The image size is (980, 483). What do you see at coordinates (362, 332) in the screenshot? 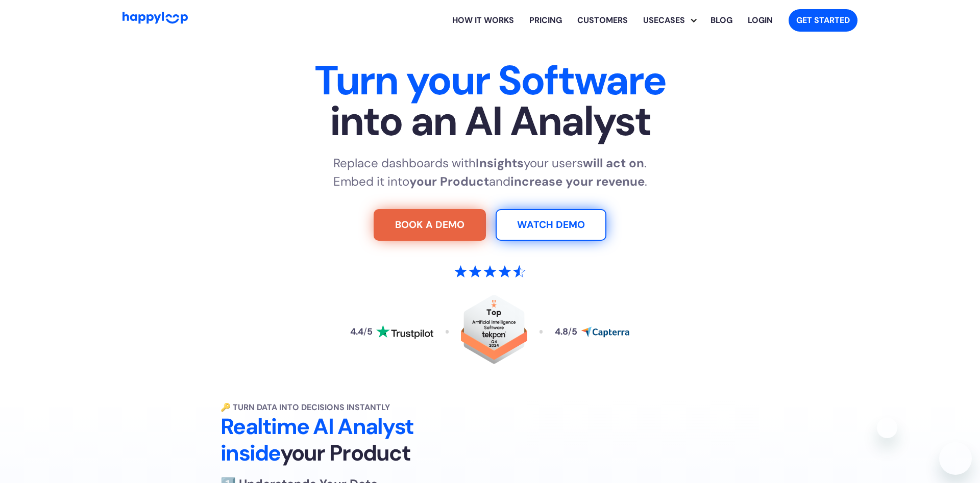
I see `div: 4.4 5` at bounding box center [362, 332].